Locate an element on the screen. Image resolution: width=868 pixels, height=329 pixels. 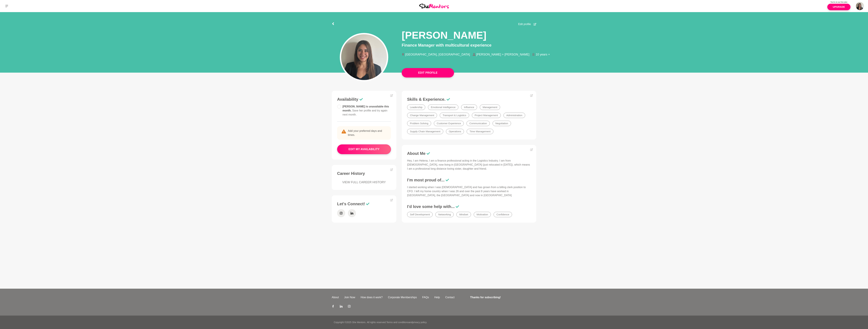
a: VIEW FULL CAREER HISTORY is located at coordinates (364, 182).